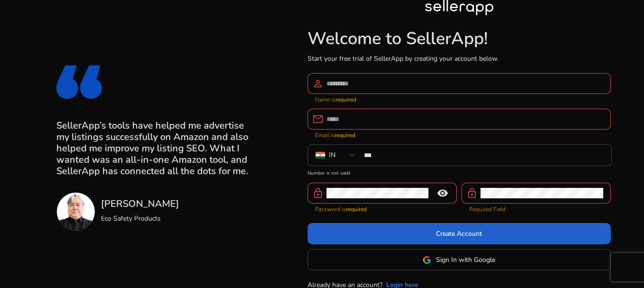 This screenshot has height=288, width=644. What do you see at coordinates (139, 219) in the screenshot?
I see `p: Eco Safety Products` at bounding box center [139, 219].